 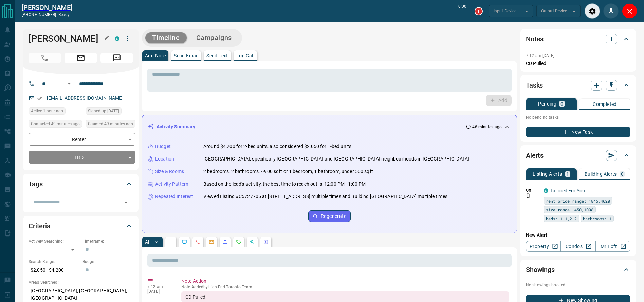 What do you see at coordinates (535, 39) in the screenshot?
I see `h2: Notes` at bounding box center [535, 39].